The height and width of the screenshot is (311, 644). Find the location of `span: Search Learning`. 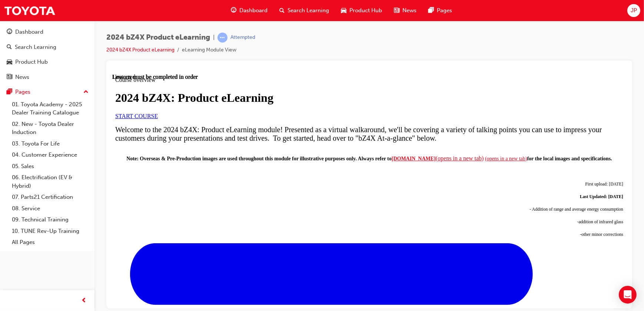

span: Search Learning is located at coordinates (308, 10).